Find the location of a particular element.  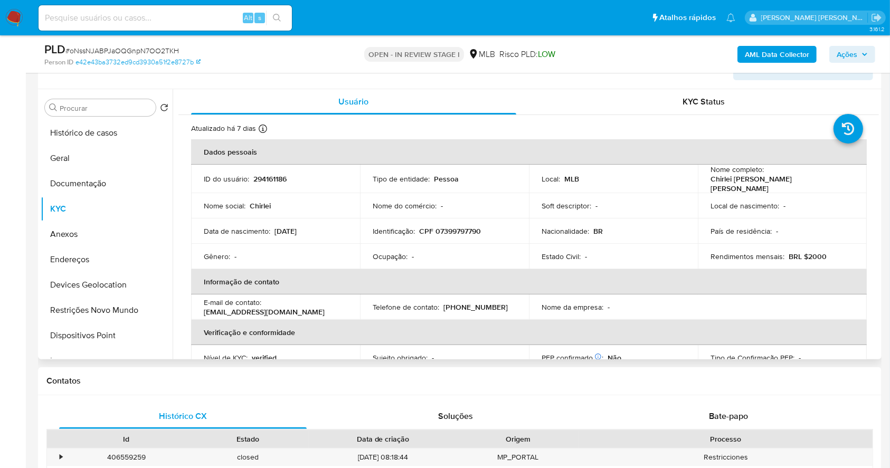

div: Restricciones is located at coordinates (726, 457).